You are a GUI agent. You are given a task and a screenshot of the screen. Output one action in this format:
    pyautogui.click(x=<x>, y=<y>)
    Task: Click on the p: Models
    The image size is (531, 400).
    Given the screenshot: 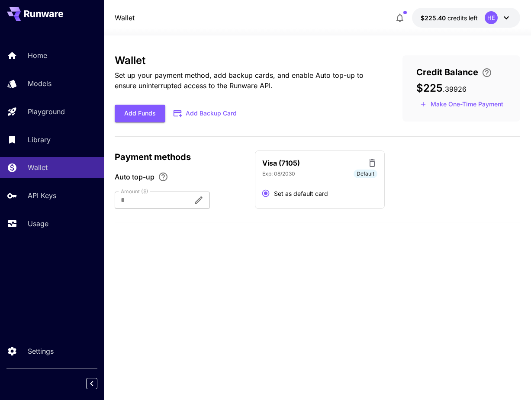 What is the action you would take?
    pyautogui.click(x=39, y=83)
    